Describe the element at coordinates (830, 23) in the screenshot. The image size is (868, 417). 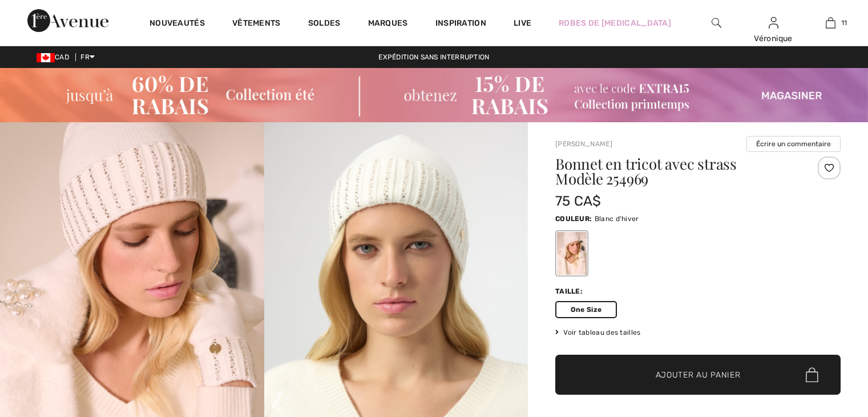
I see `img: Mon panier` at that location.